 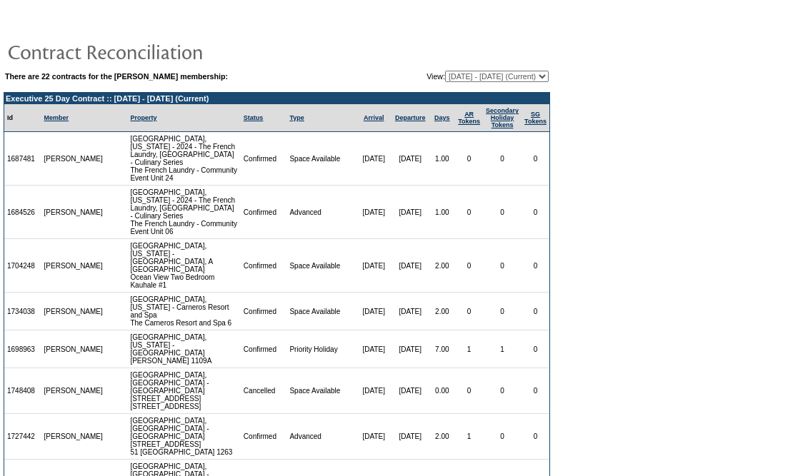 I want to click on a: Member, so click(x=56, y=118).